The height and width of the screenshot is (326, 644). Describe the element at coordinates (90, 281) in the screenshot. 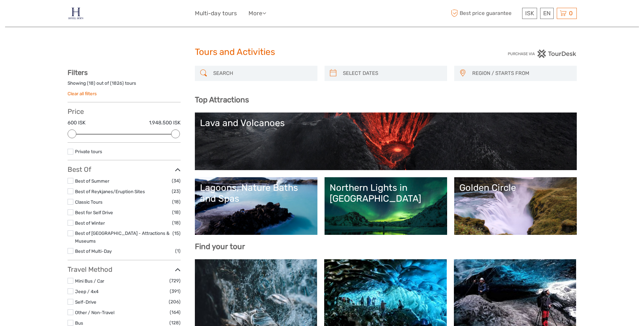

I see `a: Mini Bus / Car` at that location.